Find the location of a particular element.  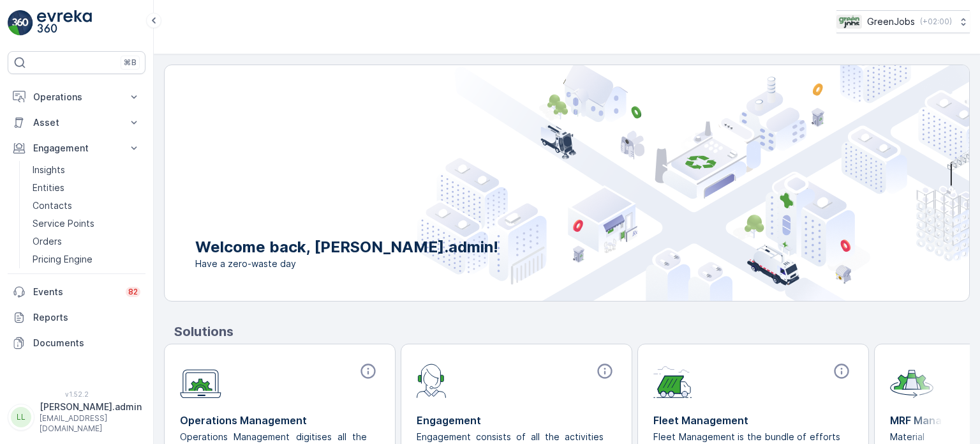

button: Asset is located at coordinates (77, 123).